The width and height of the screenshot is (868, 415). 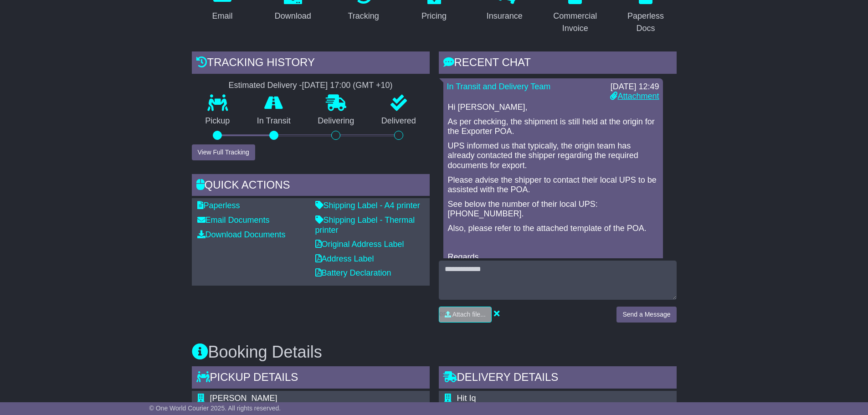 What do you see at coordinates (553, 156) in the screenshot?
I see `p: UPS informed us that typically, the origin team has already contacted the shipper regarding the r...` at bounding box center [553, 156].